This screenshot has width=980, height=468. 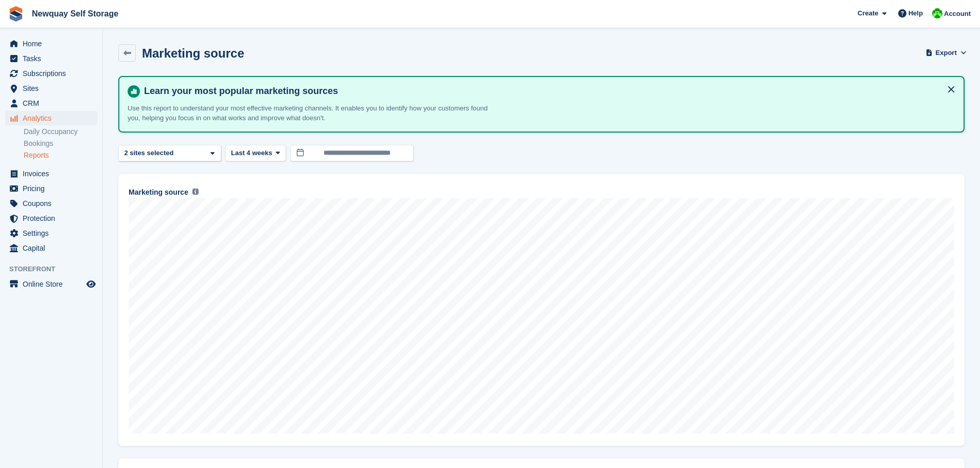 What do you see at coordinates (91, 285) in the screenshot?
I see `a: Preview store` at bounding box center [91, 285].